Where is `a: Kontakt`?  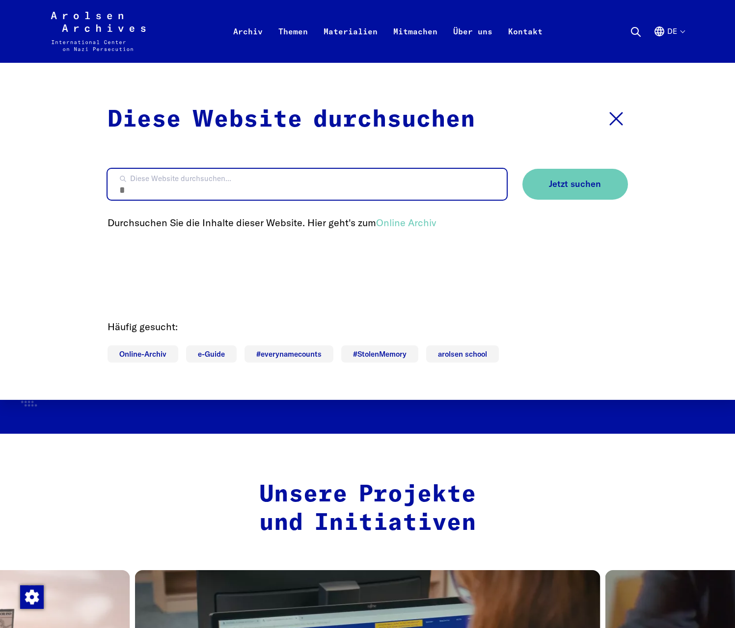
a: Kontakt is located at coordinates (525, 43).